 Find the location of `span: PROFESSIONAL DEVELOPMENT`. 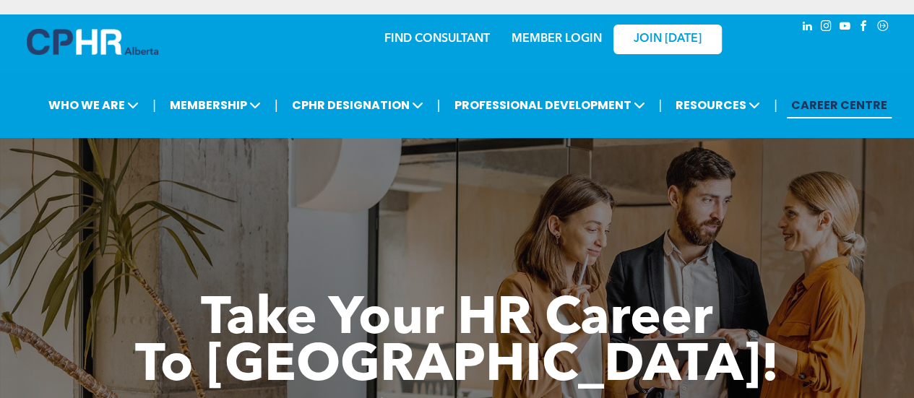

span: PROFESSIONAL DEVELOPMENT is located at coordinates (549, 105).